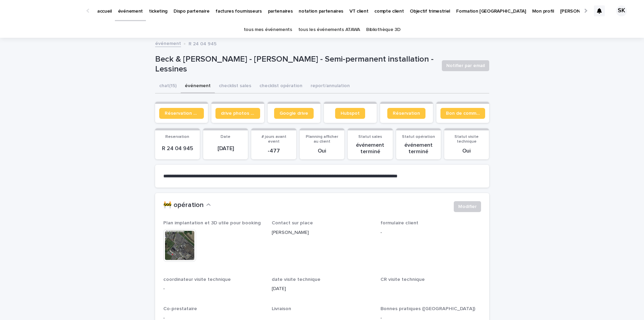 This screenshot has width=644, height=320. Describe the element at coordinates (294, 114) in the screenshot. I see `a: Google drive` at that location.